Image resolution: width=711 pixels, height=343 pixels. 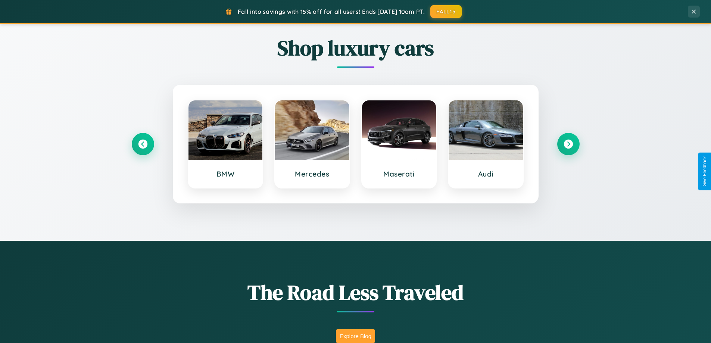 What do you see at coordinates (312, 174) in the screenshot?
I see `h3: Mercedes` at bounding box center [312, 174].